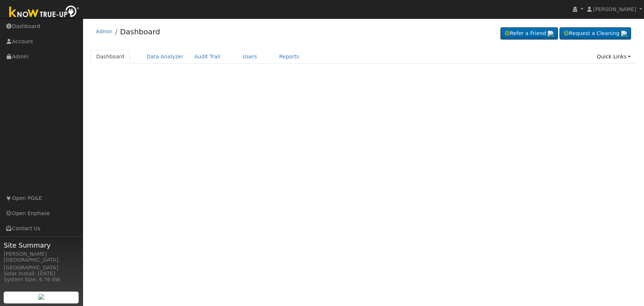  What do you see at coordinates (530, 33) in the screenshot?
I see `a: Refer a Friend` at bounding box center [530, 33].